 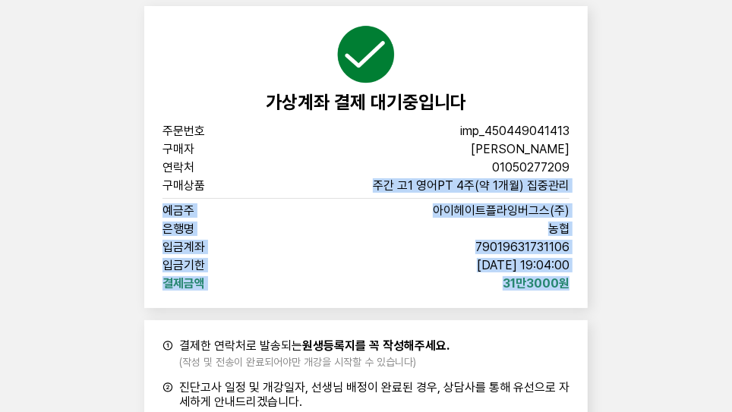 I want to click on span: 예금주, so click(x=211, y=211).